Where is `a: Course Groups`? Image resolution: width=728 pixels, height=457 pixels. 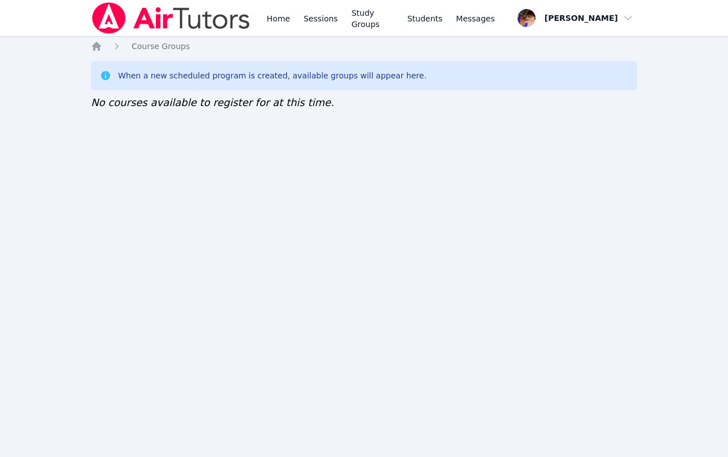
a: Course Groups is located at coordinates (160, 46).